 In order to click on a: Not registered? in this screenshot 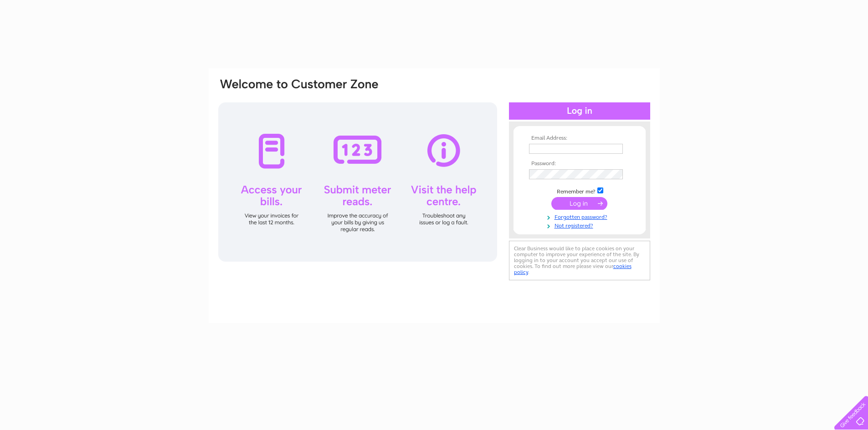, I will do `click(580, 225)`.